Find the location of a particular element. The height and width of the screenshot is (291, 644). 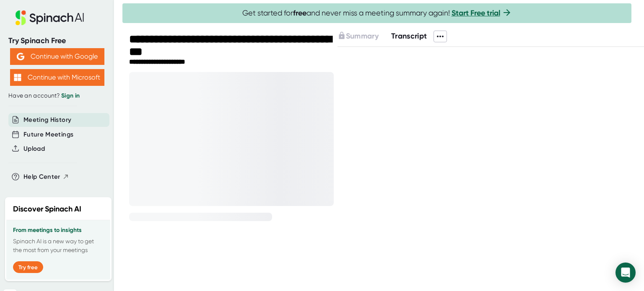

button: Help Center is located at coordinates (46, 177).